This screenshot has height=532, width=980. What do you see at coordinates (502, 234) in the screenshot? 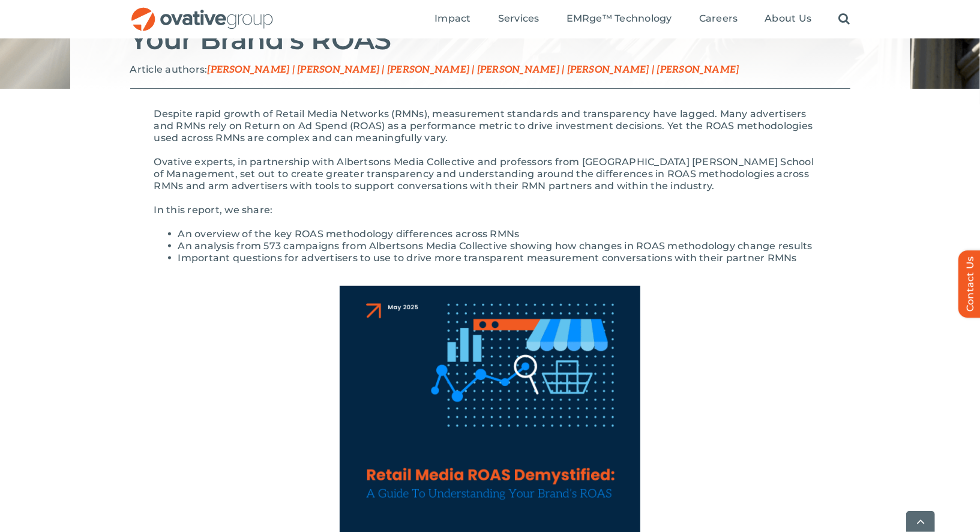
I see `li: An overview of the key ROAS methodology differences across RMNs` at bounding box center [502, 234].